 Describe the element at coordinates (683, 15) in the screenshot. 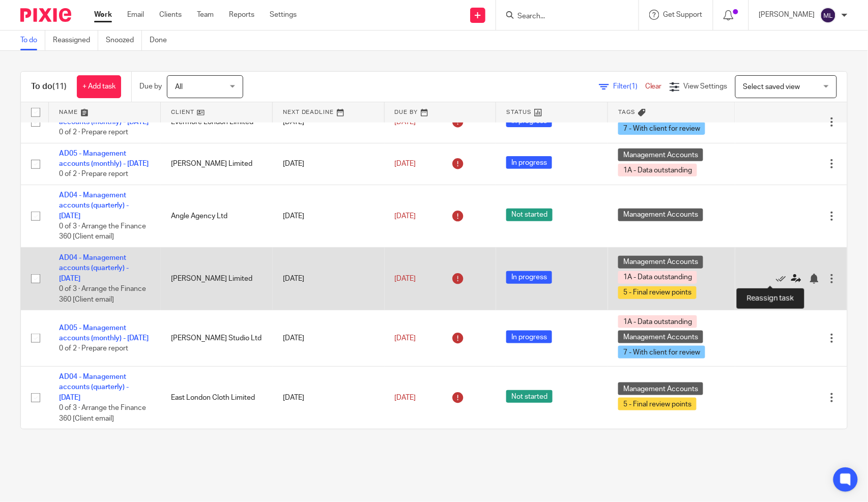

I see `span: Get Support` at that location.